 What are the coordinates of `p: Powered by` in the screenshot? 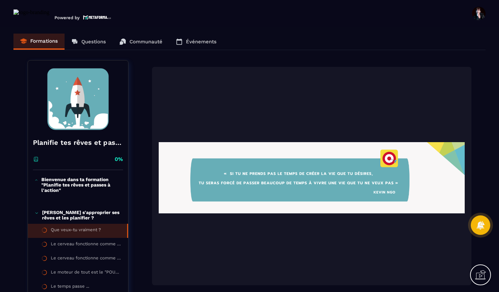 It's located at (67, 17).